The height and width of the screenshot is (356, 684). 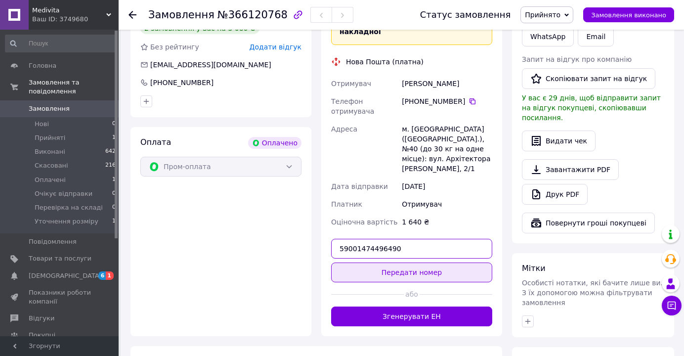 What do you see at coordinates (447, 204) in the screenshot?
I see `div: Отримувач` at bounding box center [447, 204].